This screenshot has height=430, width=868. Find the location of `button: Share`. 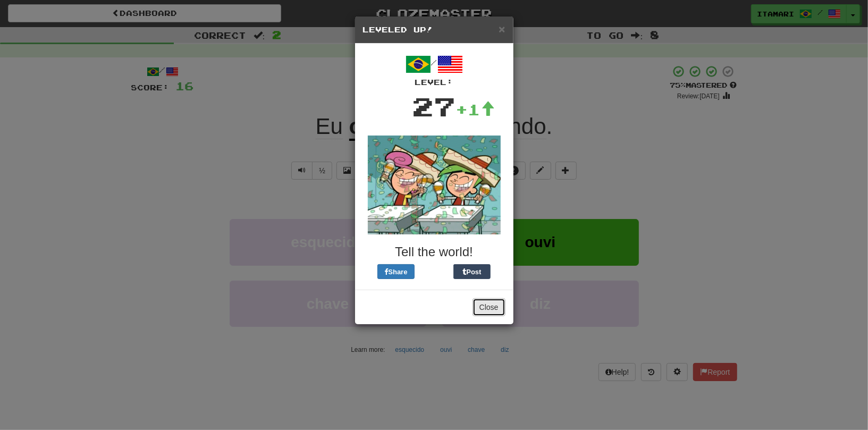

button: Share is located at coordinates (396, 272).